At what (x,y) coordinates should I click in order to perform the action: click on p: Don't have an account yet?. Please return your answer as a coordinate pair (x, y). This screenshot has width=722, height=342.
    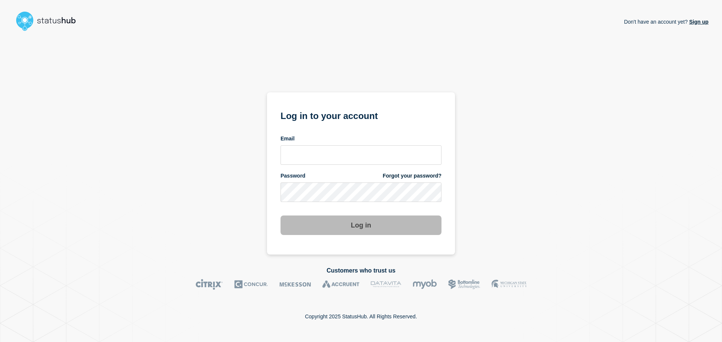
    Looking at the image, I should click on (666, 22).